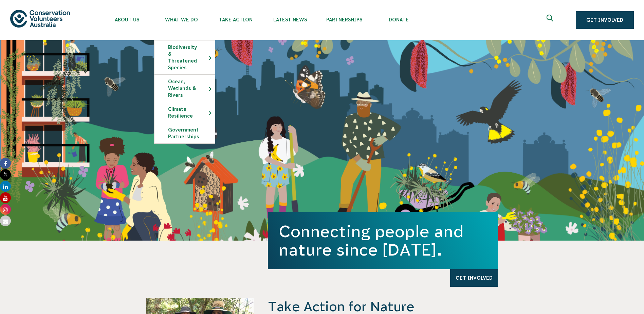 The image size is (644, 314). I want to click on li: Climate Resilience, so click(184, 112).